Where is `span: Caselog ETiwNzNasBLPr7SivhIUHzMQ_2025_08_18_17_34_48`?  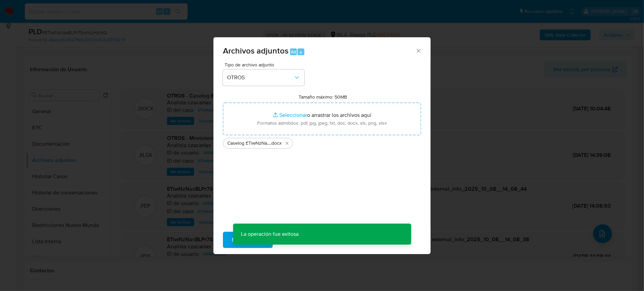
span: Caselog ETiwNzNasBLPr7SivhIUHzMQ_2025_08_18_17_34_48 is located at coordinates (249, 144).